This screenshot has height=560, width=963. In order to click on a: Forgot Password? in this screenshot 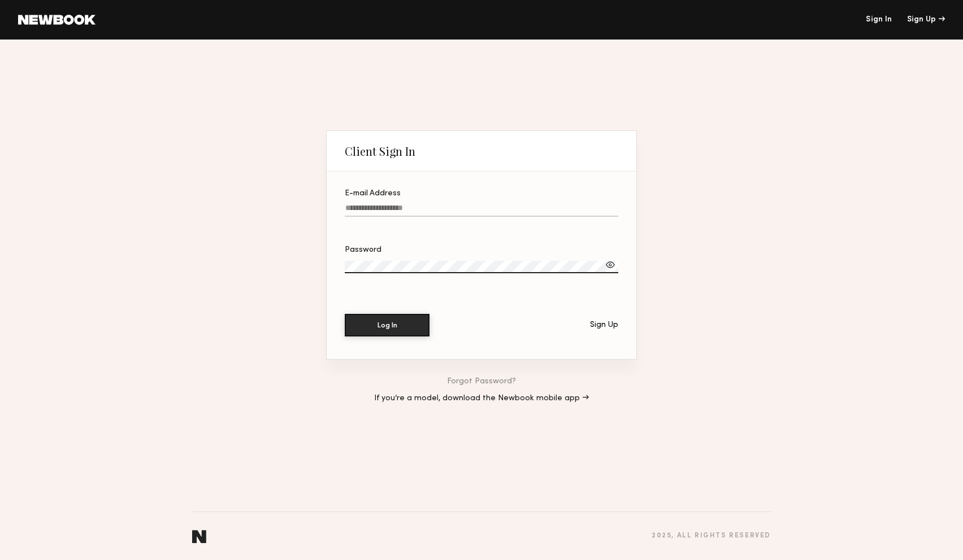, I will do `click(482, 382)`.